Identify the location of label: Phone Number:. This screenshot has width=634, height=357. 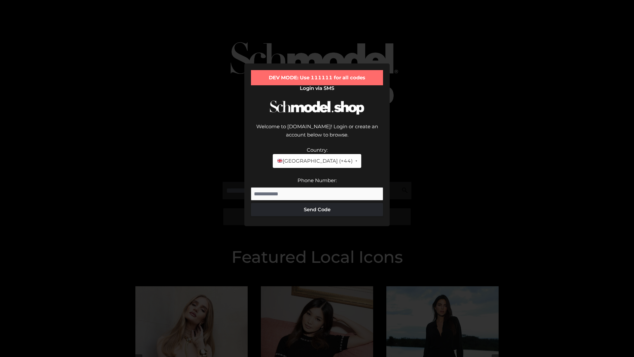
(317, 180).